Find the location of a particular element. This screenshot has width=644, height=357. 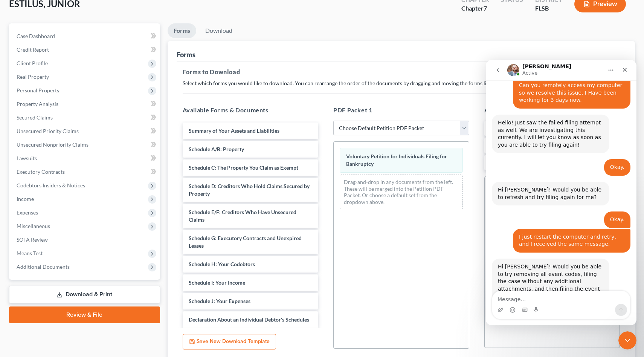

span: Executory Contracts is located at coordinates (41, 172).